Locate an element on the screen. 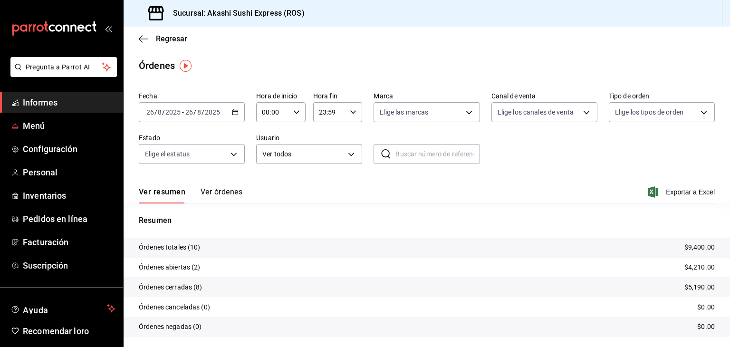  button: abrir_cajón_menú is located at coordinates (108, 29).